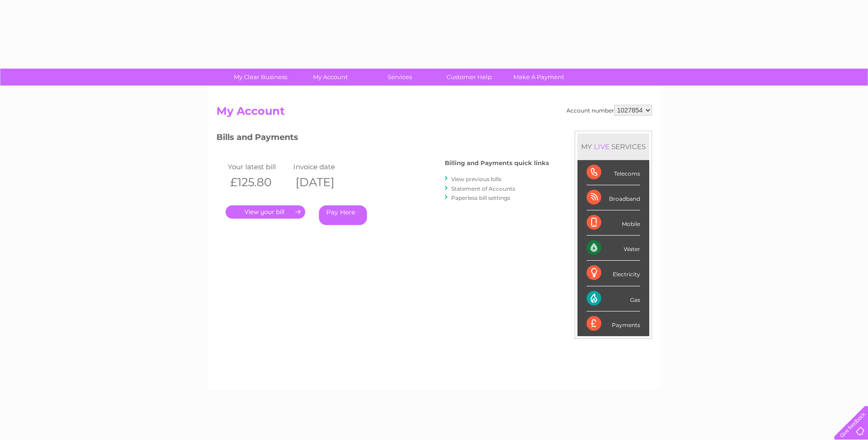 The image size is (868, 440). What do you see at coordinates (343, 215) in the screenshot?
I see `a: Pay Here` at bounding box center [343, 215].